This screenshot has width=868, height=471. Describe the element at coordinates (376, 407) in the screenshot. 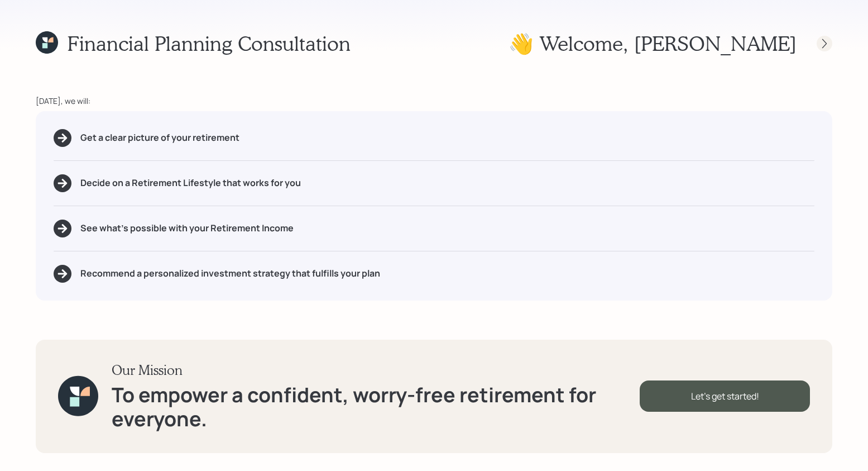

I see `h1: To empower a confident, worry-free retirement for everyone.` at that location.